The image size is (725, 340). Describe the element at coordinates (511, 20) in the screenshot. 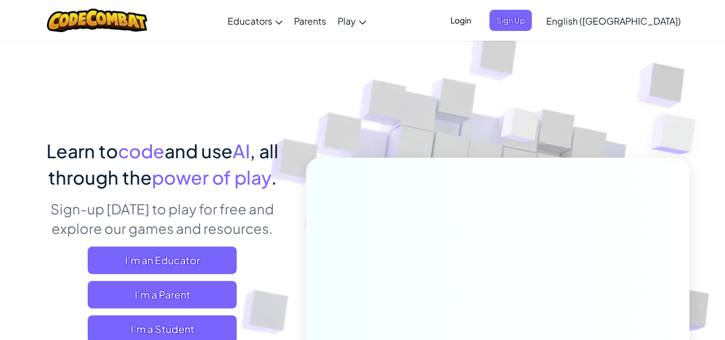

I see `button: Sign Up` at that location.